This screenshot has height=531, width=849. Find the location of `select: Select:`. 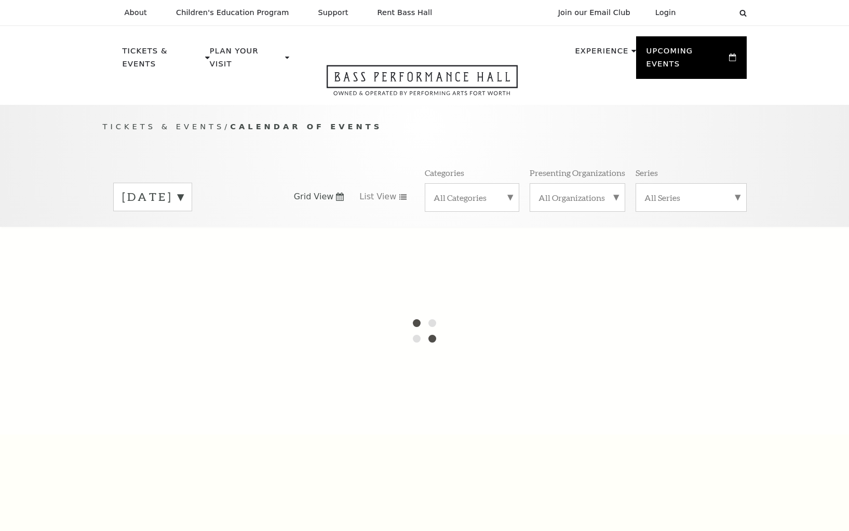

select: Select: is located at coordinates (711, 12).